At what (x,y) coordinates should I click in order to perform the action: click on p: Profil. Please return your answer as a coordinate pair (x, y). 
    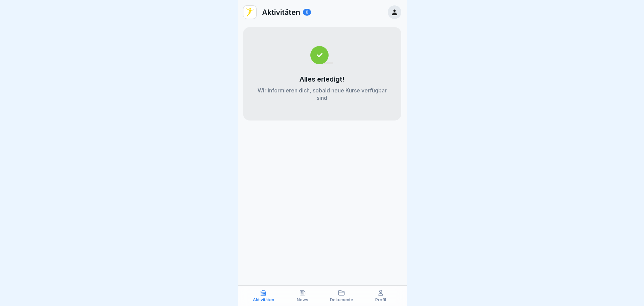
    Looking at the image, I should click on (380, 300).